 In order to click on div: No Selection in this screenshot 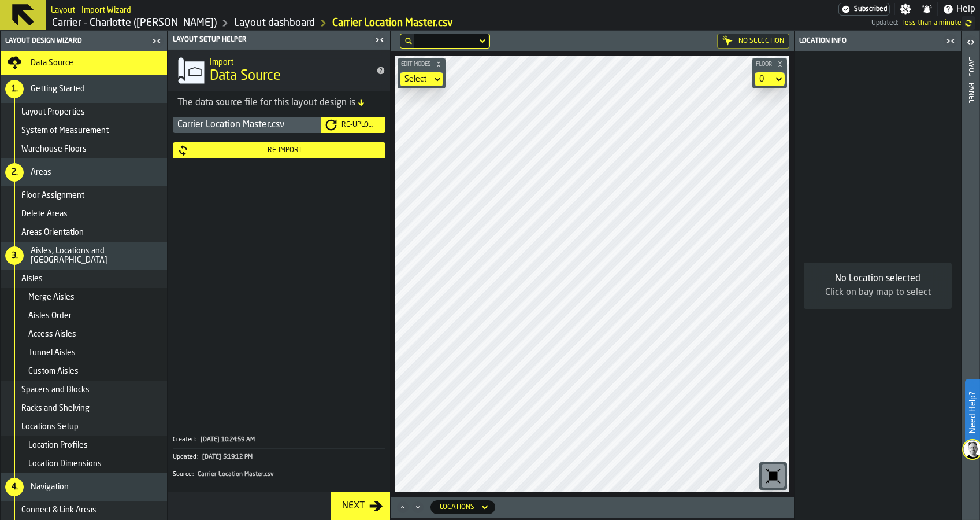, I will do `click(753, 41)`.